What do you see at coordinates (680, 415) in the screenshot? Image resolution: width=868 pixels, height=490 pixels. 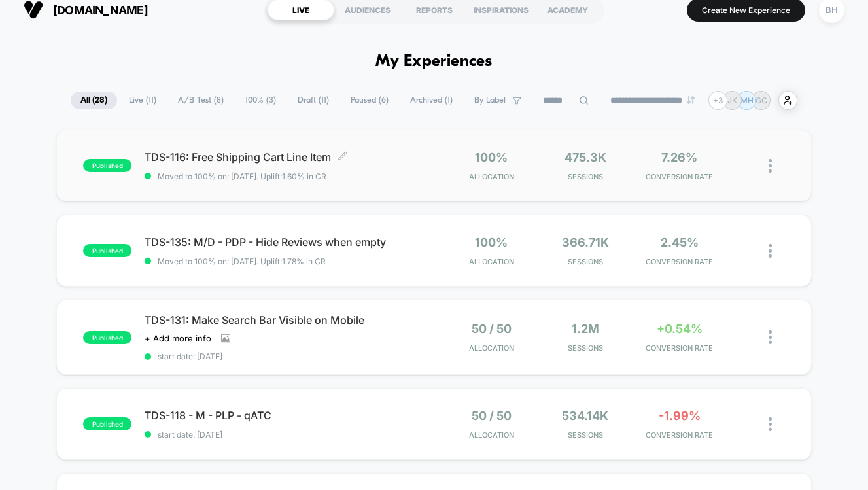 I see `span: -1.99%` at bounding box center [680, 415].